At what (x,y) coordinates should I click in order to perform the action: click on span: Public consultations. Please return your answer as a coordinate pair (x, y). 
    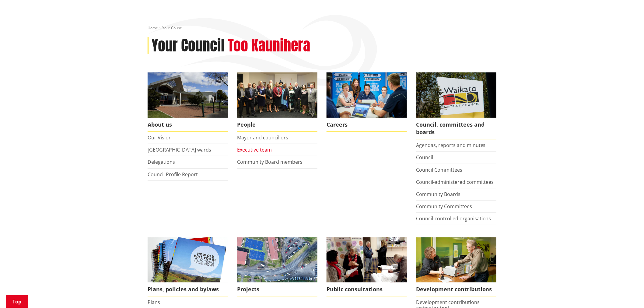
    Looking at the image, I should click on (367, 289).